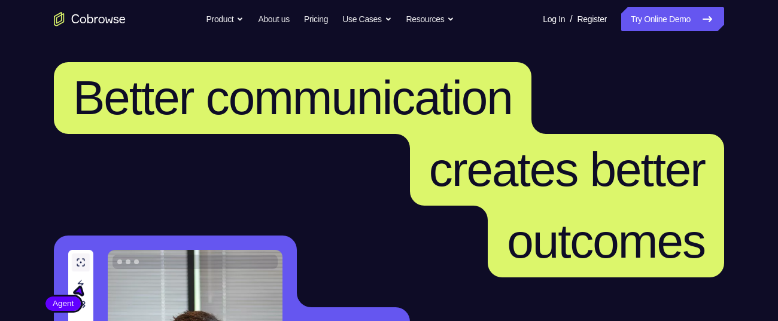 This screenshot has height=321, width=778. Describe the element at coordinates (553, 19) in the screenshot. I see `a: Log In` at that location.